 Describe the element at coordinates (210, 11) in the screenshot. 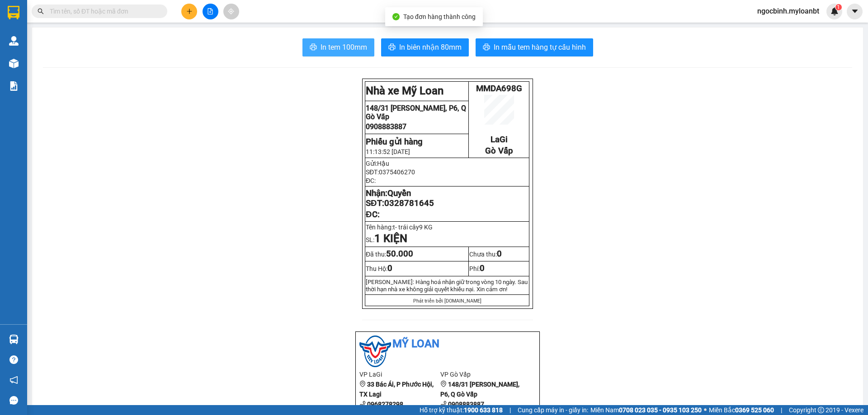

I see `span: file-add` at that location.